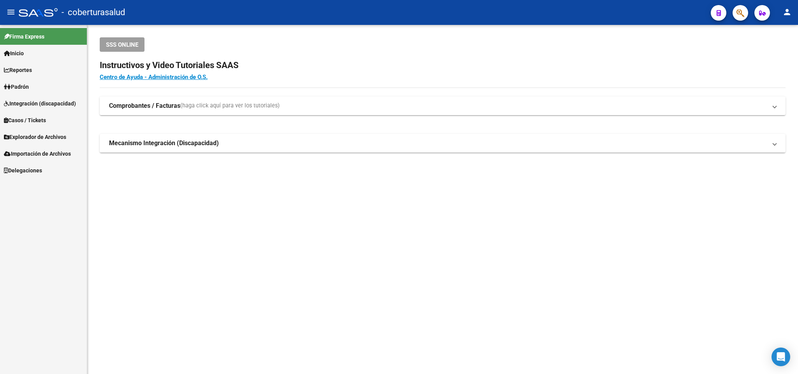 This screenshot has width=798, height=374. What do you see at coordinates (11, 12) in the screenshot?
I see `mat-icon: menu` at bounding box center [11, 12].